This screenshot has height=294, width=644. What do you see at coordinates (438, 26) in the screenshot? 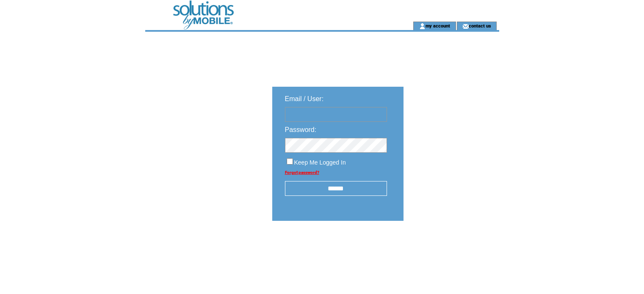
I see `a: my account` at bounding box center [438, 26].